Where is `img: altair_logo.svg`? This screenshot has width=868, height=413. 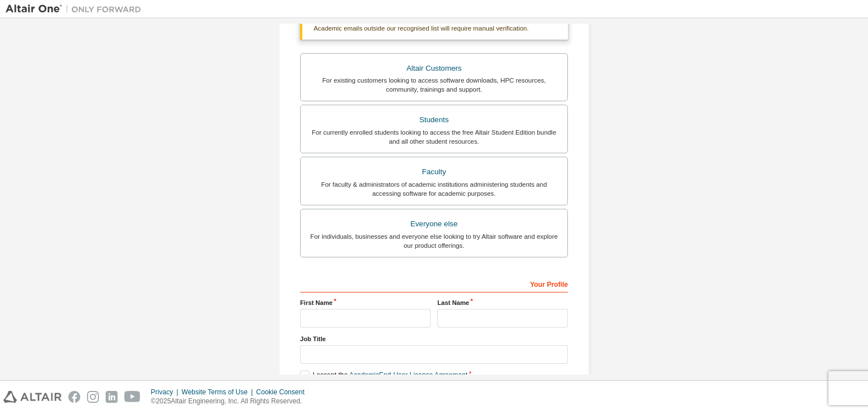
img: altair_logo.svg is located at coordinates (32, 396).